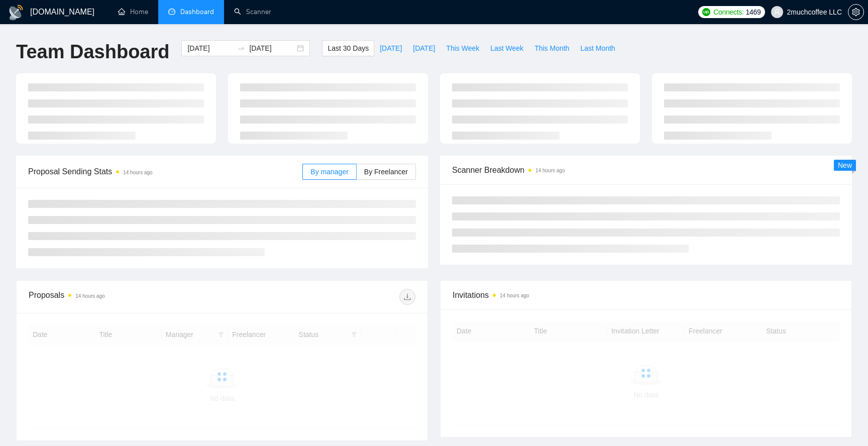 The width and height of the screenshot is (868, 446). Describe the element at coordinates (597, 48) in the screenshot. I see `button: Last Month` at that location.